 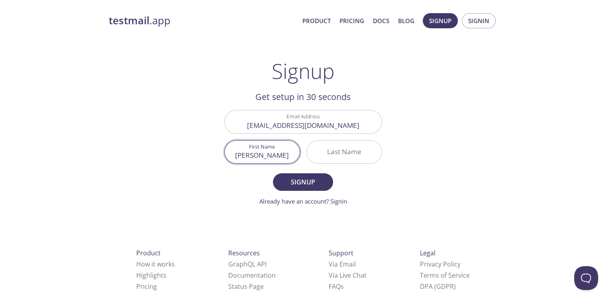 What do you see at coordinates (303, 201) in the screenshot?
I see `a: Already have an account? Signin` at bounding box center [303, 201].